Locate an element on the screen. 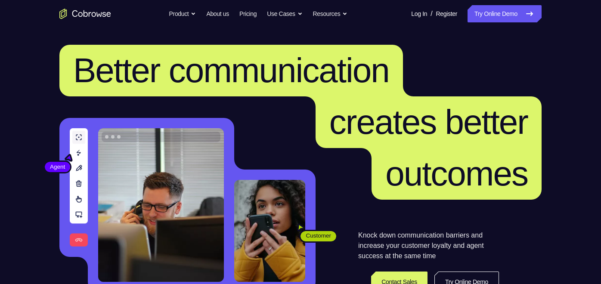  a: Log In is located at coordinates (419, 14).